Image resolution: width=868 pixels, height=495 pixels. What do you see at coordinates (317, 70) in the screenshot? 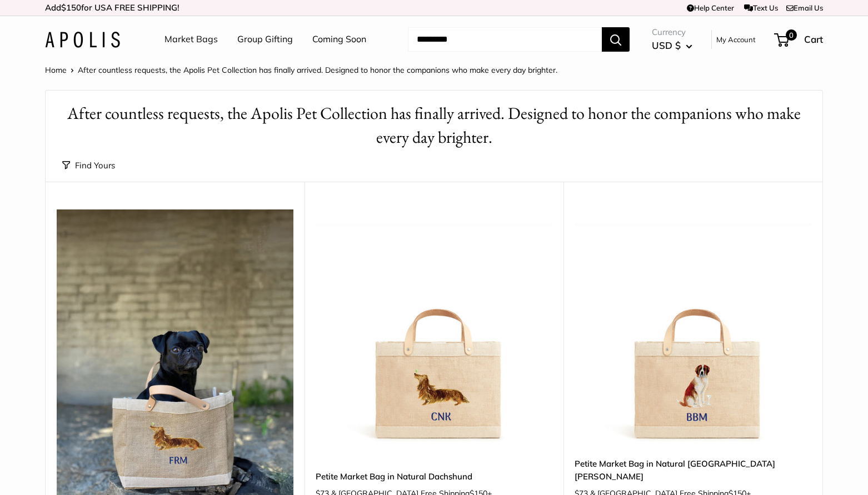
I see `span: After countless requests, the Apolis Pet Collection has finally arrived. Designed to honor the co...` at bounding box center [317, 70].